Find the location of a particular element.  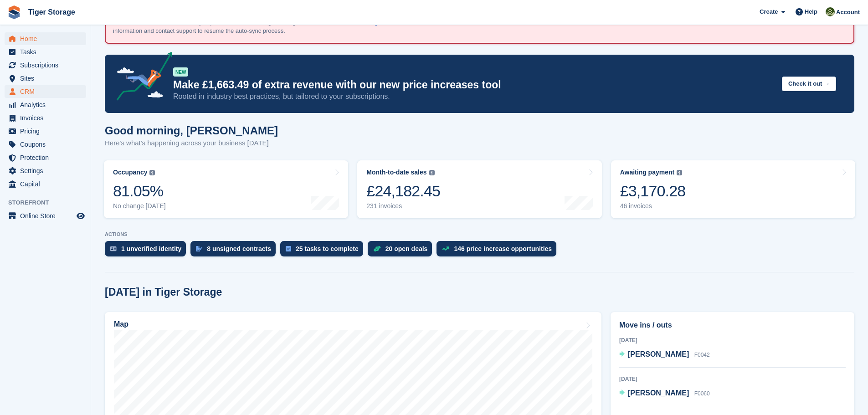

span: Storefront is located at coordinates (49, 202).